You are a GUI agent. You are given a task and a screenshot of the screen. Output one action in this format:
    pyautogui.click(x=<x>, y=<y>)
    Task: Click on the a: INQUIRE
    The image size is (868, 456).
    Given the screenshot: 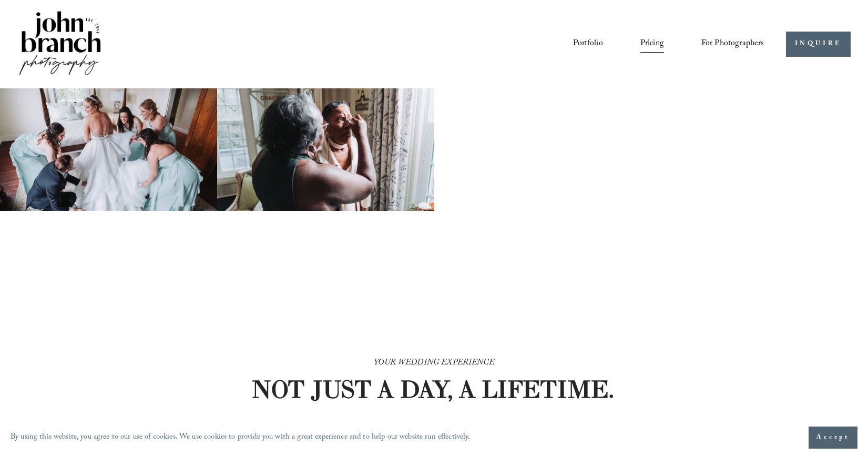 What is the action you would take?
    pyautogui.click(x=819, y=44)
    